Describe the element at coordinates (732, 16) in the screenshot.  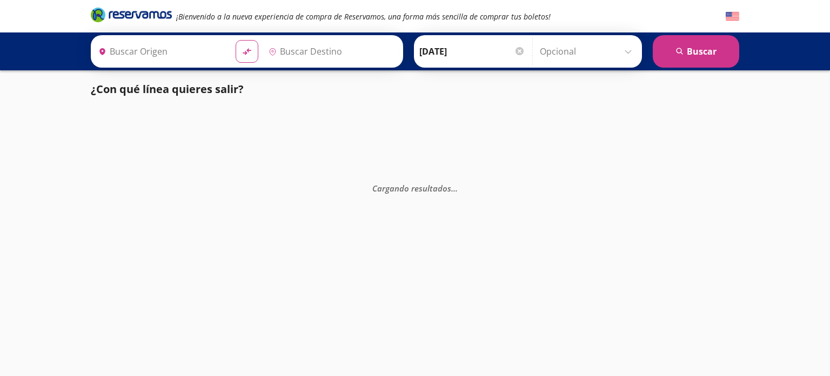
I see `button: English` at that location.